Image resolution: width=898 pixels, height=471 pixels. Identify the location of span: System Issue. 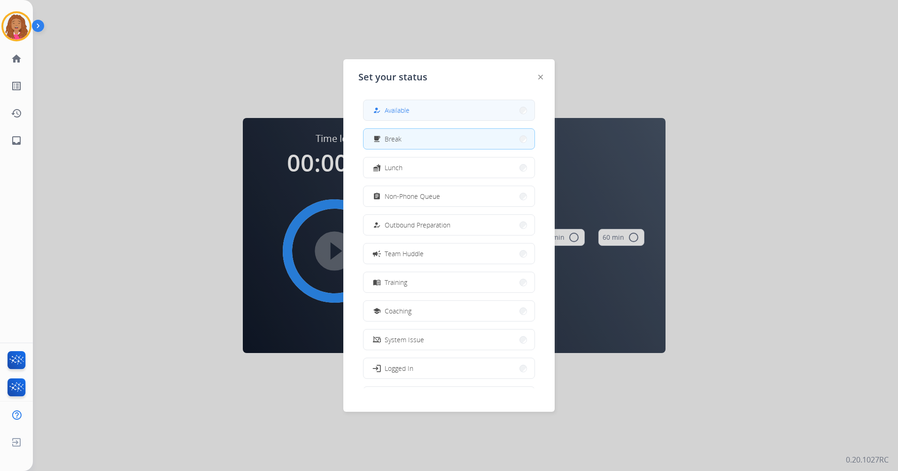
(404, 339).